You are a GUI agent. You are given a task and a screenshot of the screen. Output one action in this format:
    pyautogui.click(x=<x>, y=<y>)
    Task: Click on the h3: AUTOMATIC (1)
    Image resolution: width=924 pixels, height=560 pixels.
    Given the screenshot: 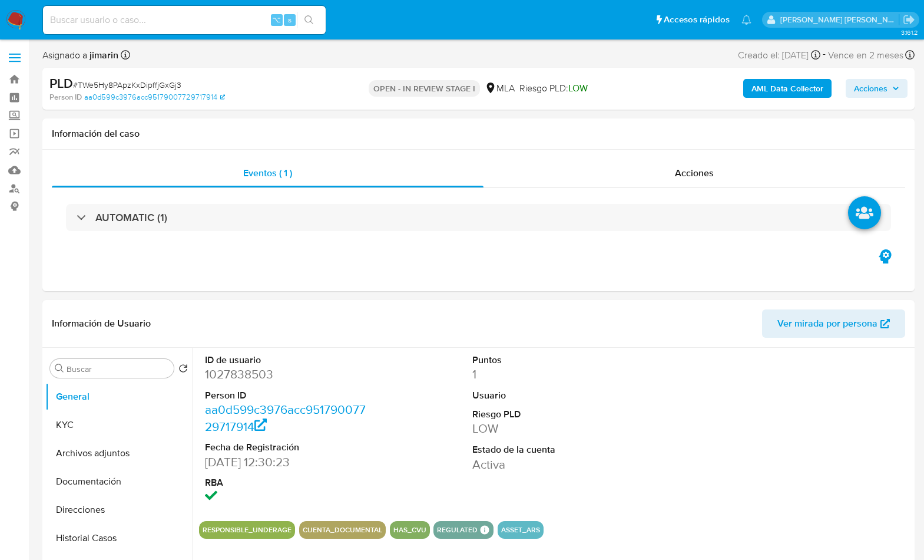 What is the action you would take?
    pyautogui.click(x=131, y=217)
    